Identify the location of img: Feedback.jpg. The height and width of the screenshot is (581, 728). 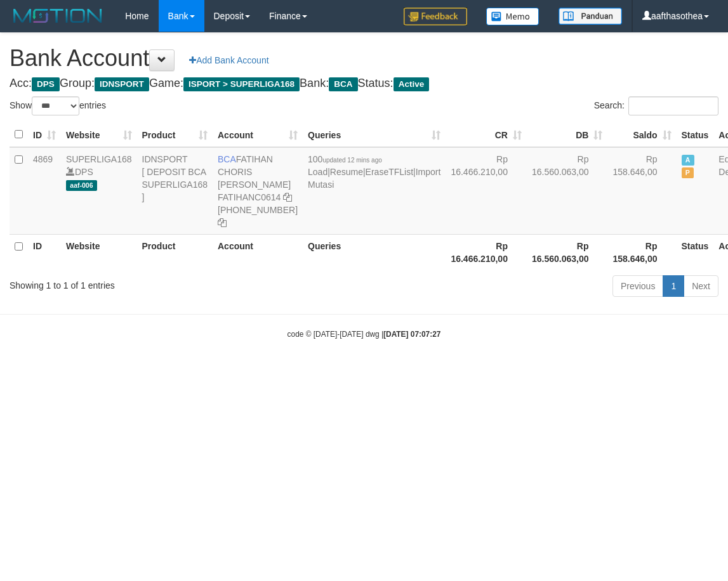
(436, 16).